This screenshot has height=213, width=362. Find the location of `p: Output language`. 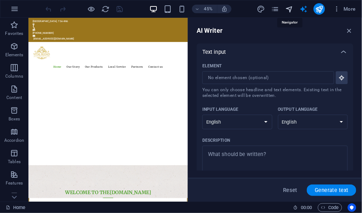

p: Output language is located at coordinates (298, 109).